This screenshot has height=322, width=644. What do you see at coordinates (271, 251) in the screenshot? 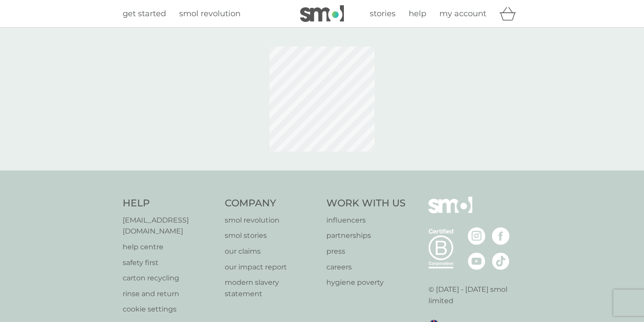
I see `p: our claims` at bounding box center [271, 251].